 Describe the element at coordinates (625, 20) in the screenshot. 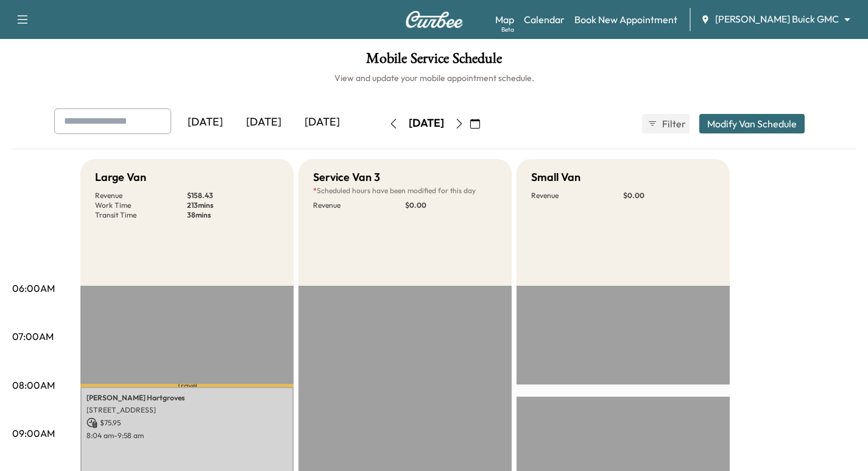

I see `a: Book New Appointment` at that location.